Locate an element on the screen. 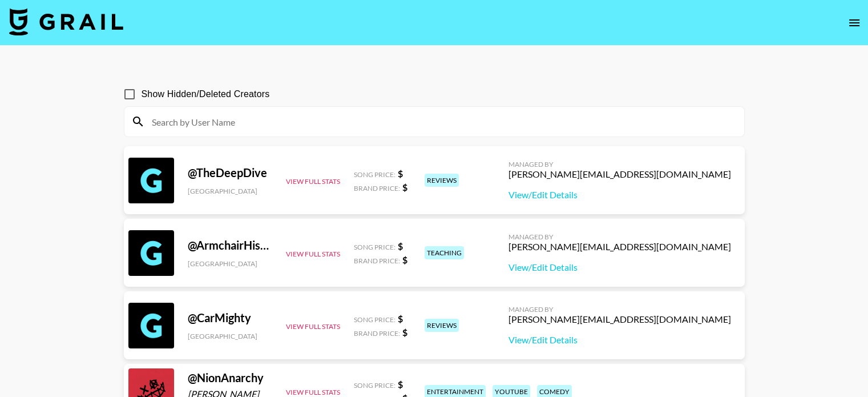 The width and height of the screenshot is (868, 397). img: Grail Talent is located at coordinates (66, 22).